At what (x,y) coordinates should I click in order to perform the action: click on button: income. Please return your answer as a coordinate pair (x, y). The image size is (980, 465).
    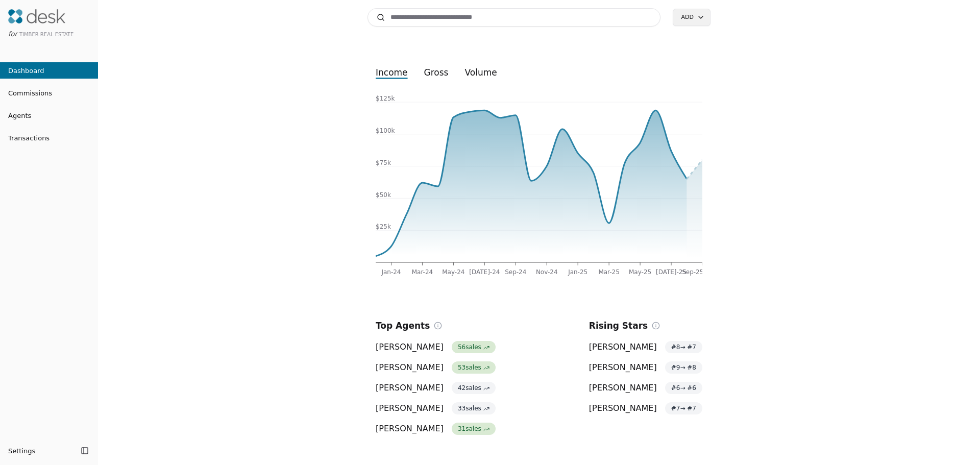
    Looking at the image, I should click on (392, 73).